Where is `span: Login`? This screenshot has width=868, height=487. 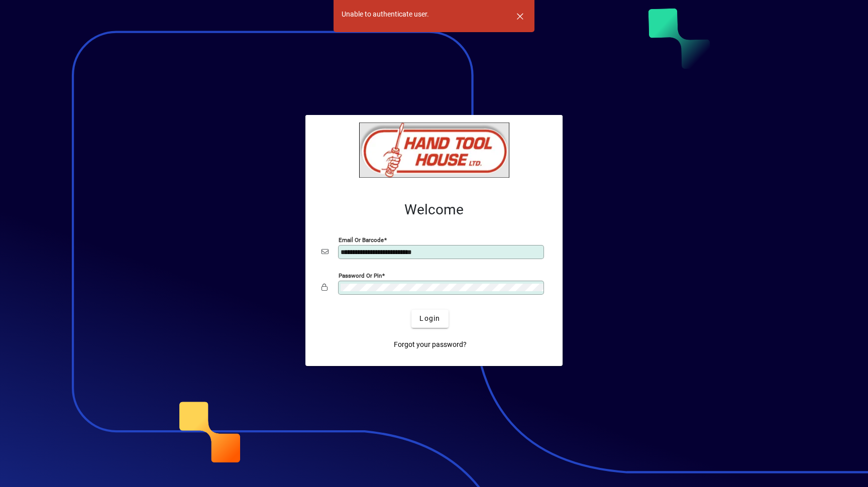
span: Login is located at coordinates (429, 318).